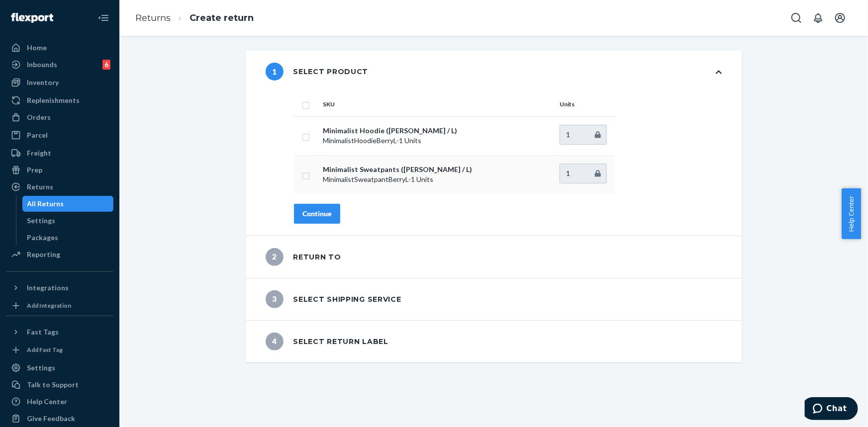 The image size is (868, 427). I want to click on div: Replenishments, so click(54, 101).